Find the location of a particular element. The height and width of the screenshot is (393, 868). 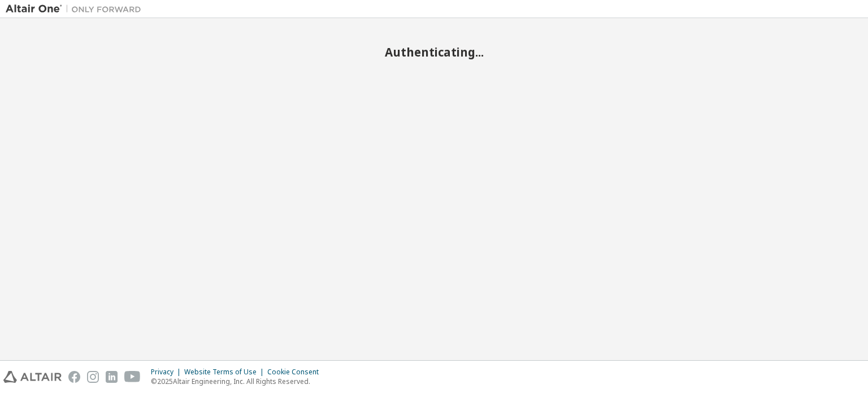

img: youtube.svg is located at coordinates (132, 376).